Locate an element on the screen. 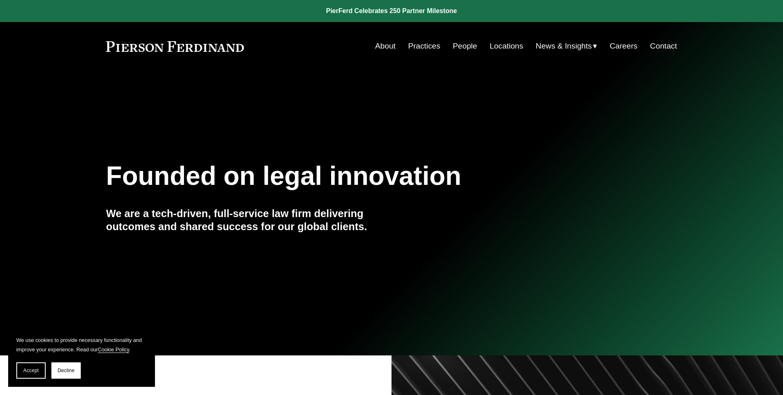 This screenshot has height=395, width=783. button: Decline is located at coordinates (66, 371).